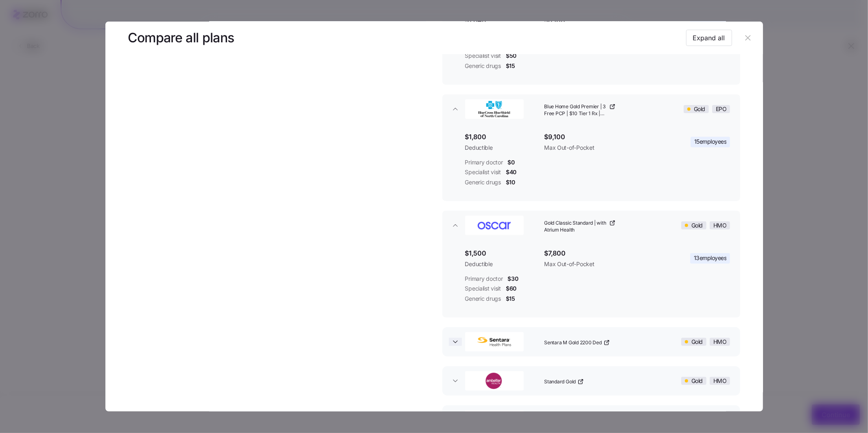 This screenshot has height=433, width=868. What do you see at coordinates (511, 162) in the screenshot?
I see `span: $0` at bounding box center [511, 162].